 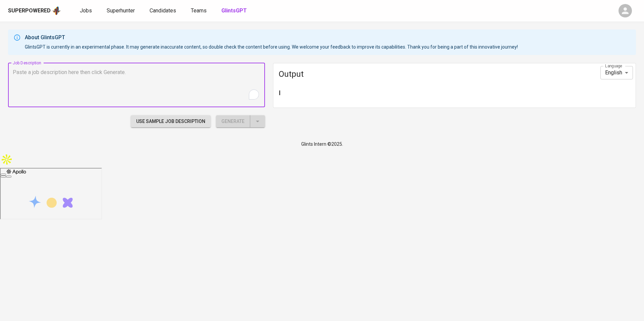 What do you see at coordinates (163, 10) in the screenshot?
I see `span: Candidates` at bounding box center [163, 10].